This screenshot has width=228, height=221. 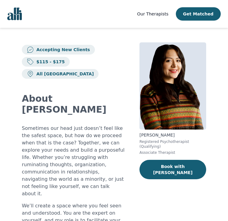 I want to click on span: Our Therapists, so click(x=152, y=14).